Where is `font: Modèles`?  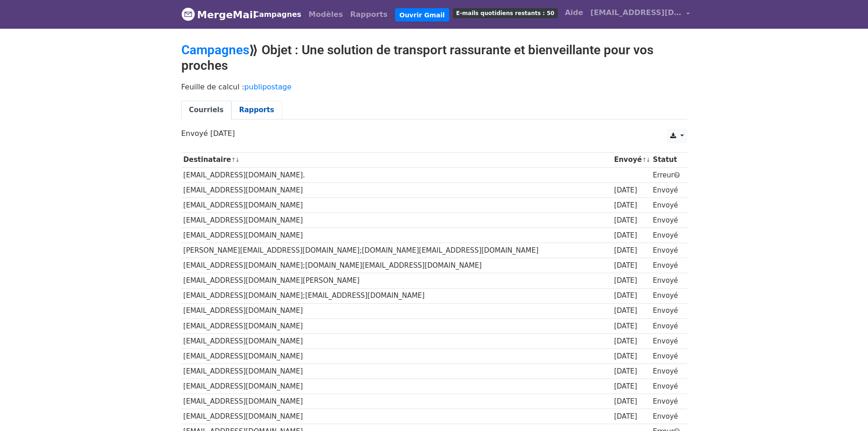 font: Modèles is located at coordinates (325, 14).